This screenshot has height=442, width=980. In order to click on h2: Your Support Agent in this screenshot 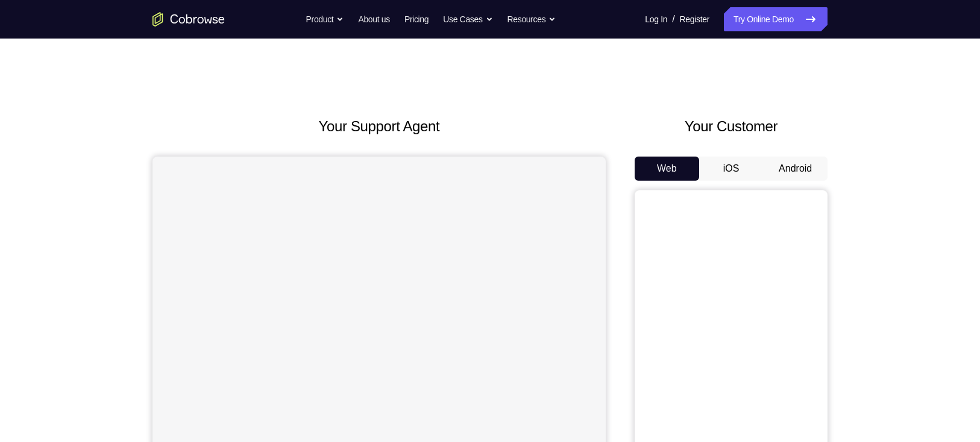, I will do `click(379, 127)`.